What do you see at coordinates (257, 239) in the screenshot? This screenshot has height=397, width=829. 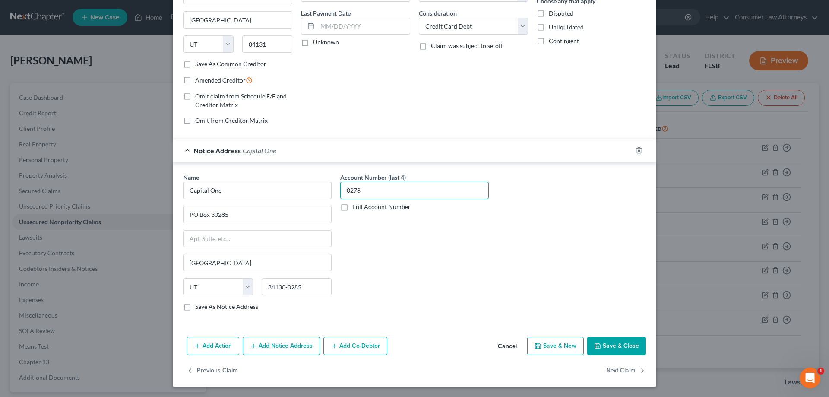 I see `input: Apt, Suite, etc...` at bounding box center [257, 239].